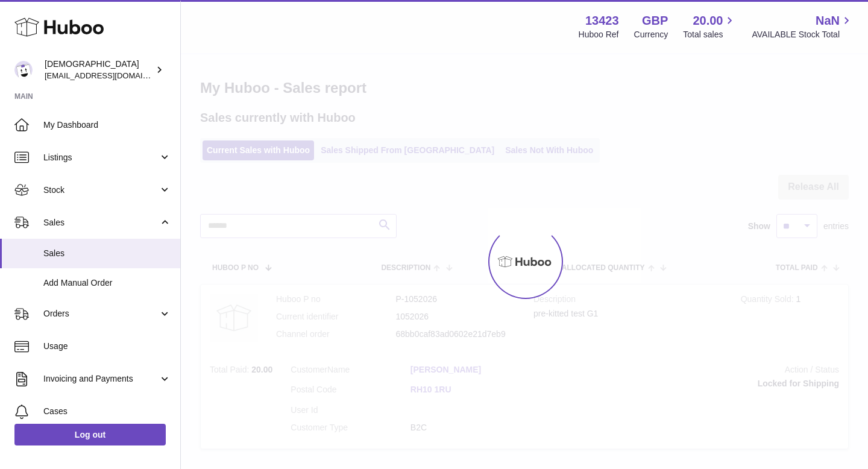  What do you see at coordinates (708, 21) in the screenshot?
I see `span: 20.00` at bounding box center [708, 21].